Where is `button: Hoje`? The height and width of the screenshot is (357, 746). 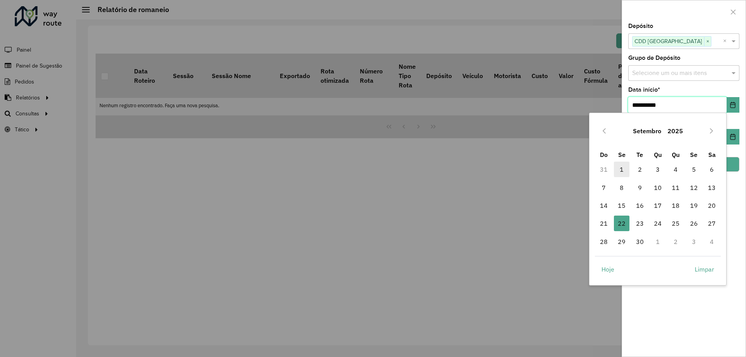 button: Hoje is located at coordinates (608, 269).